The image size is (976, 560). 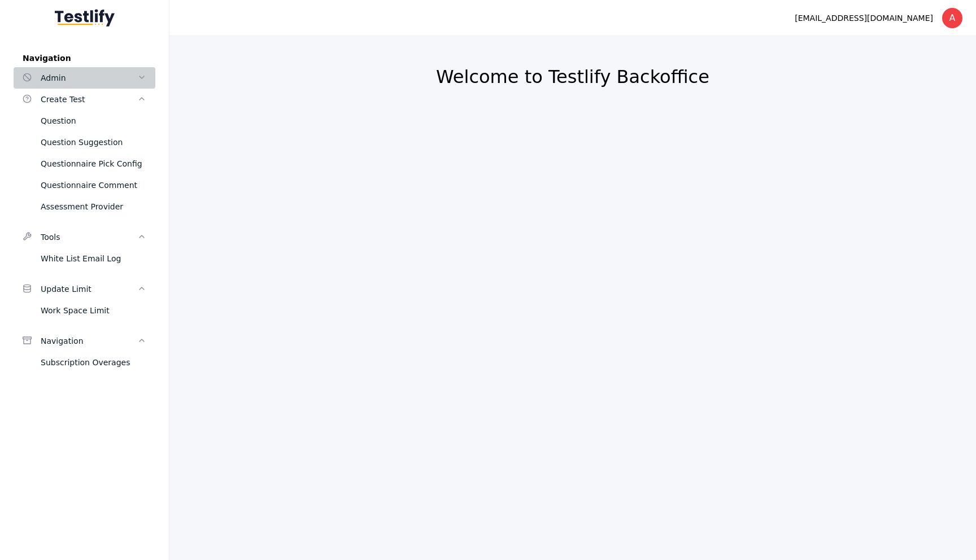 What do you see at coordinates (89, 341) in the screenshot?
I see `div: Navigation` at bounding box center [89, 341].